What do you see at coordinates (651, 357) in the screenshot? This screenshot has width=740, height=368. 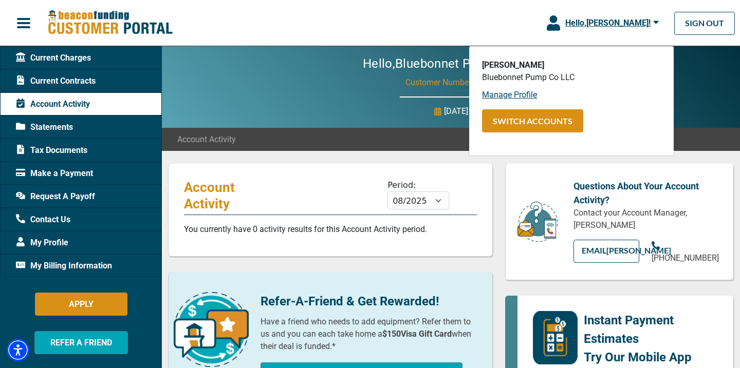 I see `p: Try Our Mobile App` at bounding box center [651, 357].